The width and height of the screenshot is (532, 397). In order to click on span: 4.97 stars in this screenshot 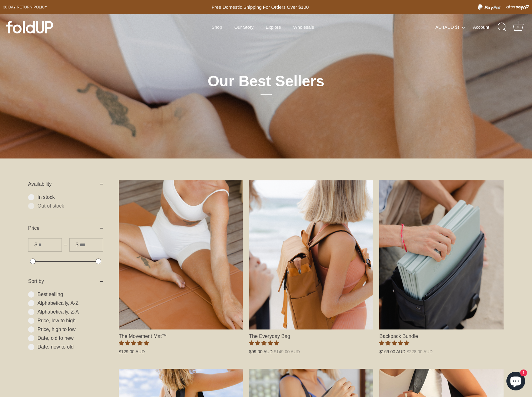, I will do `click(264, 343)`.